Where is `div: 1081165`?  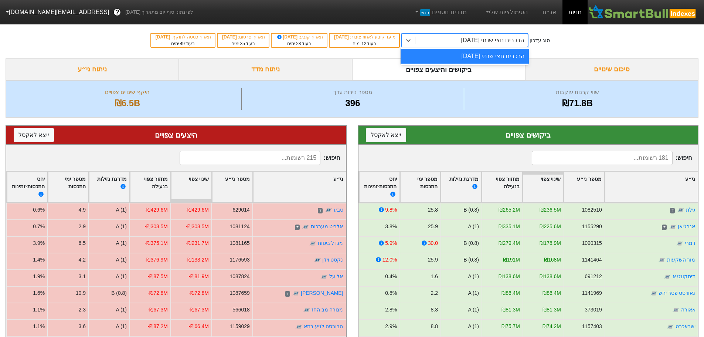 div: 1081165 is located at coordinates (240, 243).